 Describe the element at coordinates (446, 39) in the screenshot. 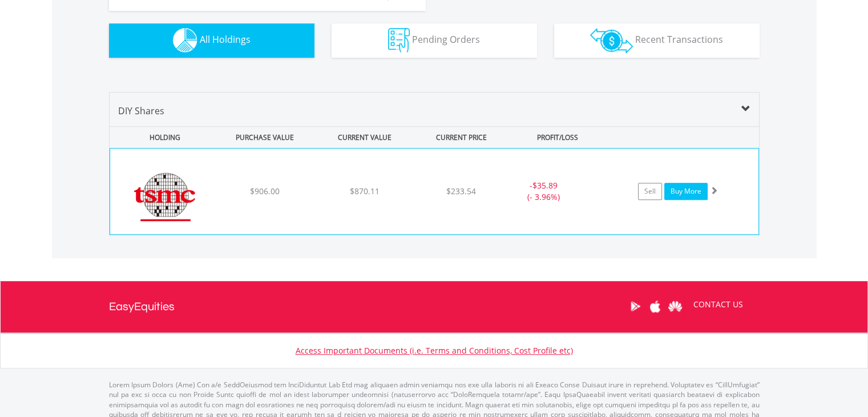

I see `span: Pending Orders` at that location.